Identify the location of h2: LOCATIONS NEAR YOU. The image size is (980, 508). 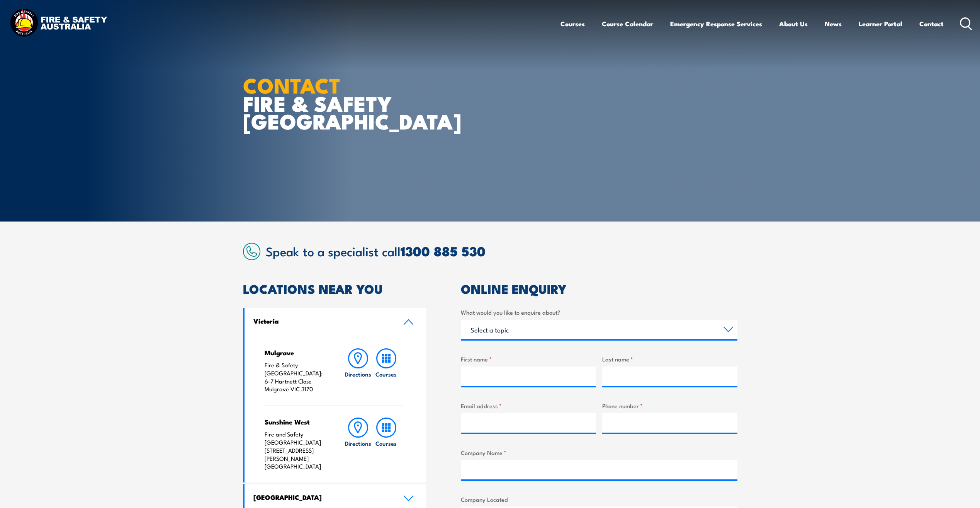
(334, 288).